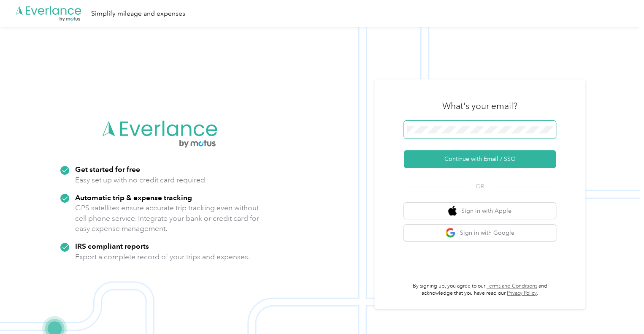  I want to click on button: Continue with Email / SSO, so click(480, 159).